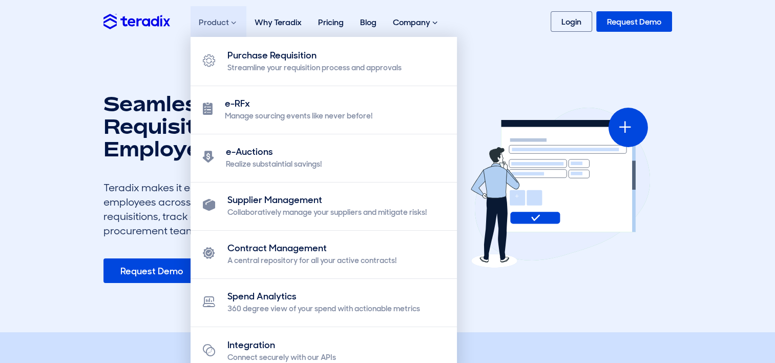 The width and height of the screenshot is (775, 363). I want to click on div: Manage sourcing events like never before!, so click(299, 116).